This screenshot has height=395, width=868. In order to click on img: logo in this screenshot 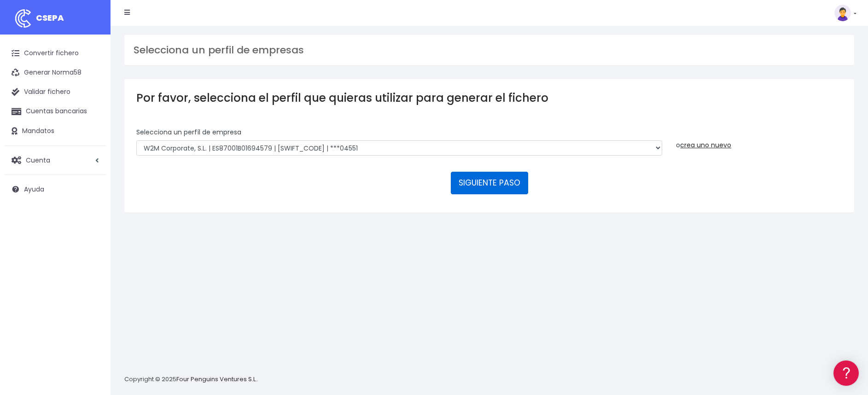, I will do `click(23, 19)`.